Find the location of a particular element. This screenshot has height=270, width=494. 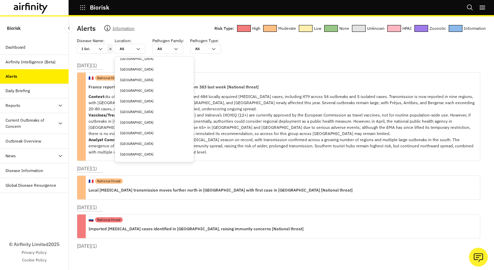

a: Cookie Policy is located at coordinates (34, 260).